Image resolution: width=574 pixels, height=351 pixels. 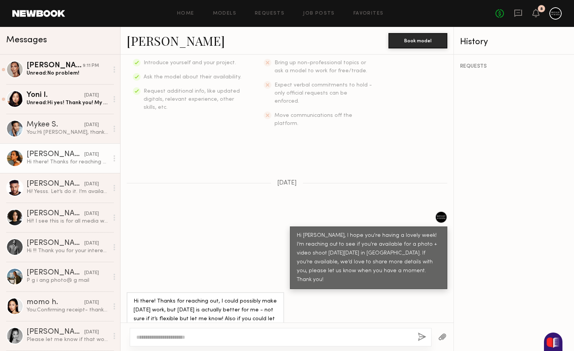 I want to click on a: Favorites, so click(x=368, y=13).